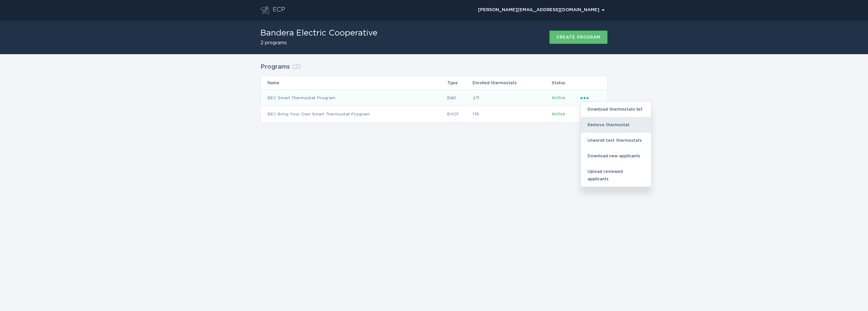 This screenshot has height=311, width=868. What do you see at coordinates (265, 10) in the screenshot?
I see `button: Go to dashboard` at bounding box center [265, 10].